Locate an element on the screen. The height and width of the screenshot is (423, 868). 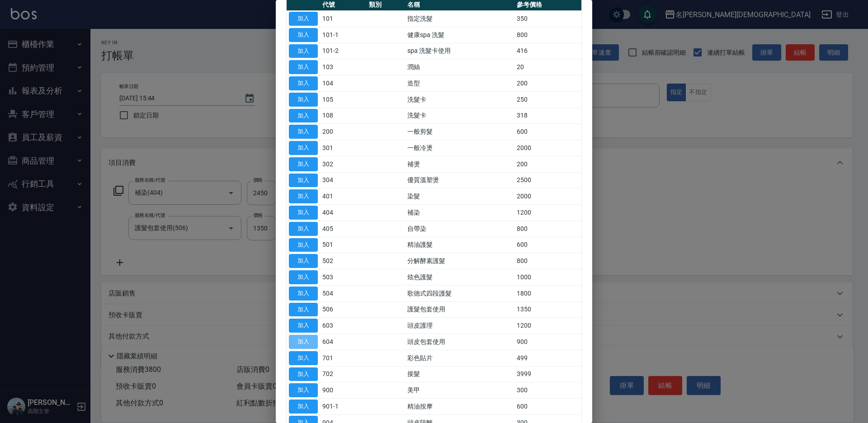
td: 416 is located at coordinates (548, 51).